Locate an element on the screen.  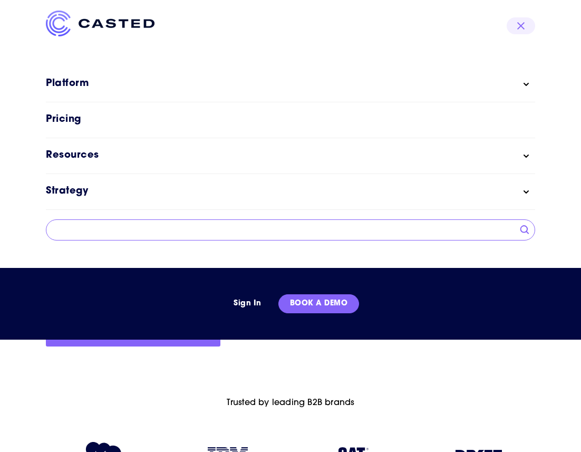
img: Casted_Logo_Horizontal_FullColor_PUR_BLUE is located at coordinates (100, 23).